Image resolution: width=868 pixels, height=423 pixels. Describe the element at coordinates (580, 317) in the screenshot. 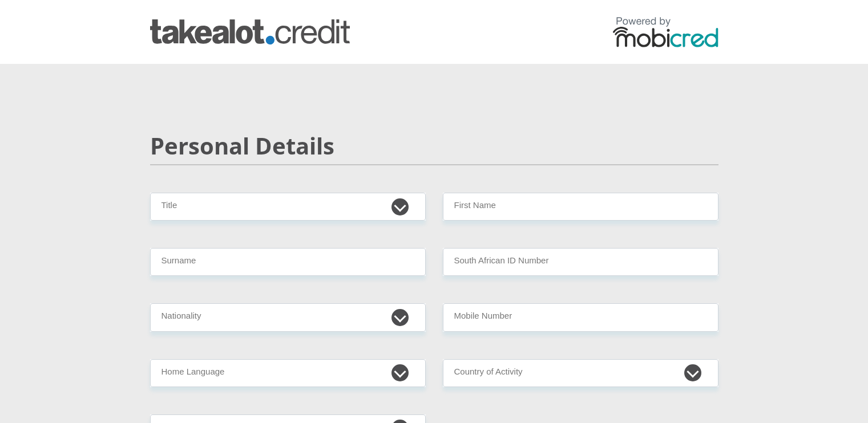

I see `input: Contact Number` at that location.